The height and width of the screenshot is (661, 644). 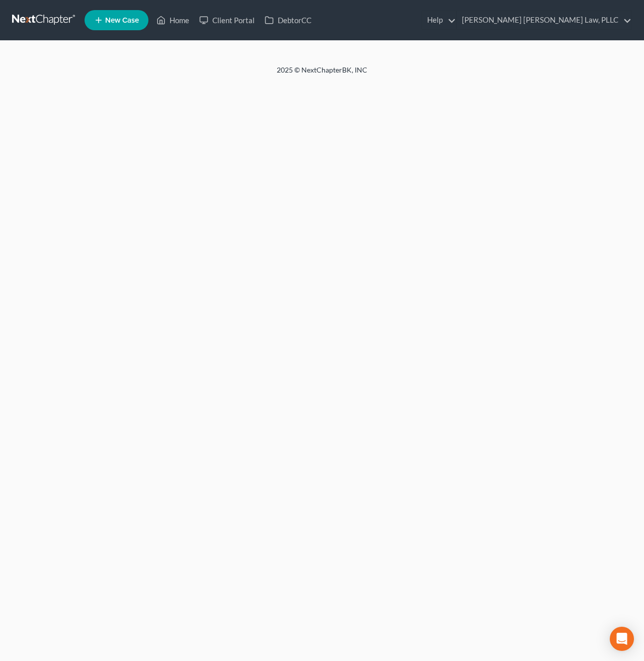 What do you see at coordinates (322, 74) in the screenshot?
I see `div: 2025 © NextChapterBK, INC` at bounding box center [322, 74].